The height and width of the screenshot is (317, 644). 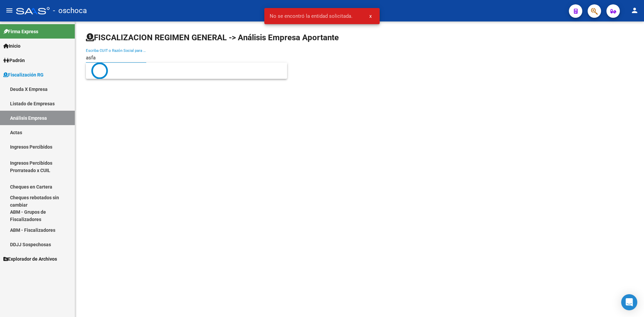 I want to click on mat-icon: menu, so click(x=9, y=10).